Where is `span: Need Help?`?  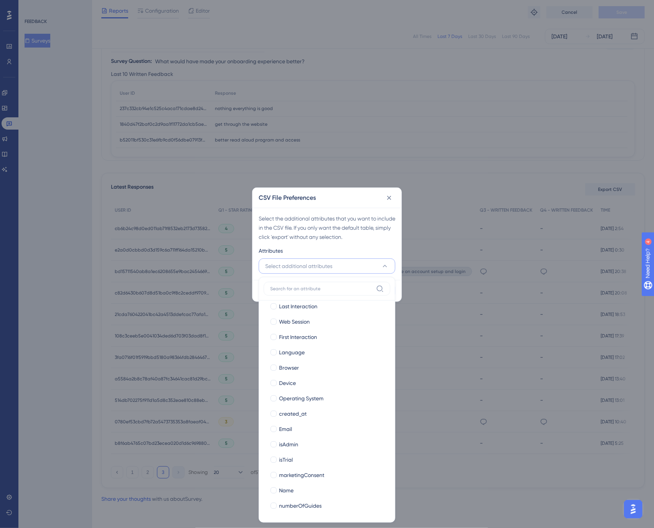 span: Need Help? is located at coordinates (33, 7).